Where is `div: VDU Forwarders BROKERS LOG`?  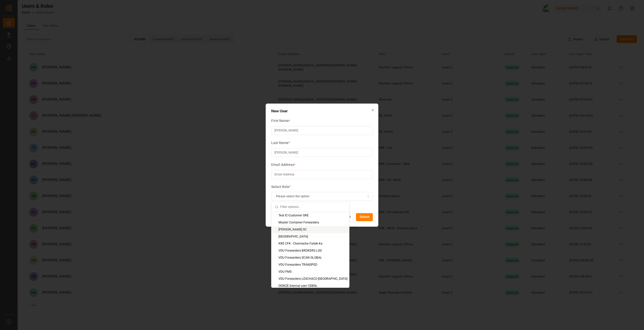 div: VDU Forwarders BROKERS LOG is located at coordinates (310, 251).